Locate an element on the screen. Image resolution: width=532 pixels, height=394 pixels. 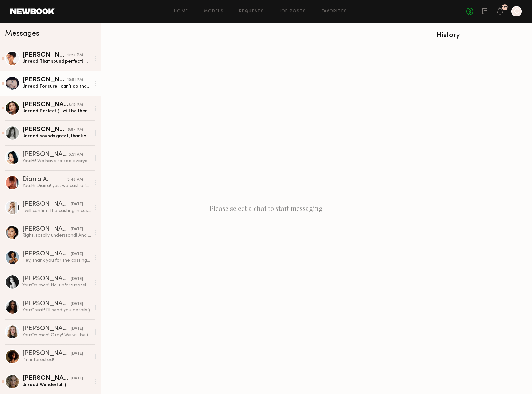
a: Models is located at coordinates (214, 12).